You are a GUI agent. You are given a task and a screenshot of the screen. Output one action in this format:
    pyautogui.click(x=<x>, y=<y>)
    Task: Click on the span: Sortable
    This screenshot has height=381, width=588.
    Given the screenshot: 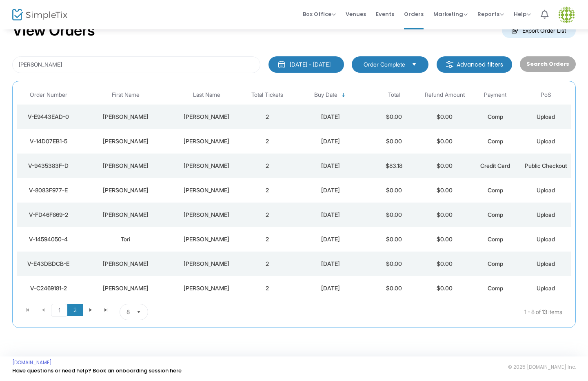 What is the action you would take?
    pyautogui.click(x=344, y=95)
    